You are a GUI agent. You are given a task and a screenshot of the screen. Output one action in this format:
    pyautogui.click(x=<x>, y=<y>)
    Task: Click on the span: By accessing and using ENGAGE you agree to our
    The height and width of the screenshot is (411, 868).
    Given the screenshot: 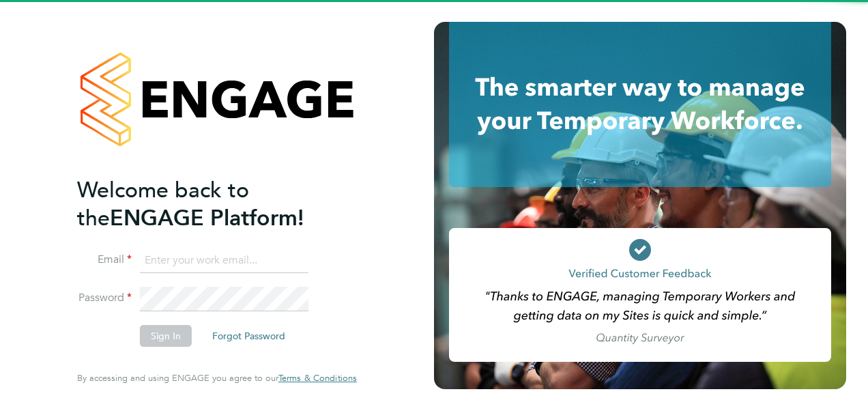 What is the action you would take?
    pyautogui.click(x=217, y=377)
    